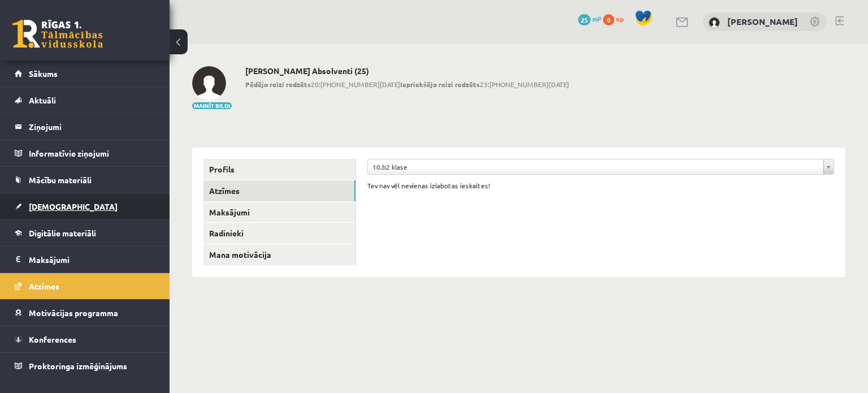  What do you see at coordinates (584, 20) in the screenshot?
I see `span: 25` at bounding box center [584, 20].